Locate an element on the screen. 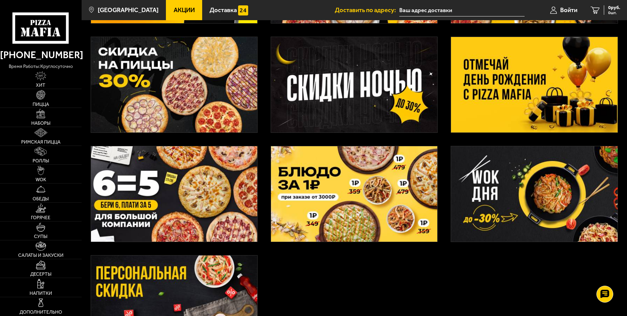  span: Горячее is located at coordinates (41, 218).